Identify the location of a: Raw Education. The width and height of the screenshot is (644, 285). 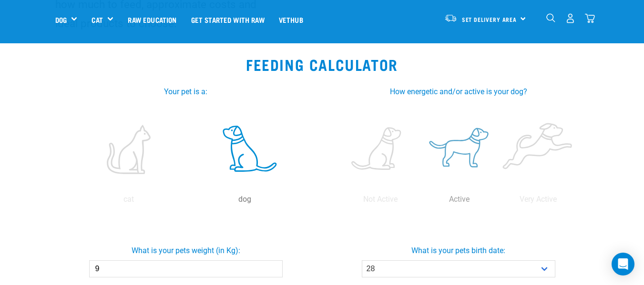
(152, 19).